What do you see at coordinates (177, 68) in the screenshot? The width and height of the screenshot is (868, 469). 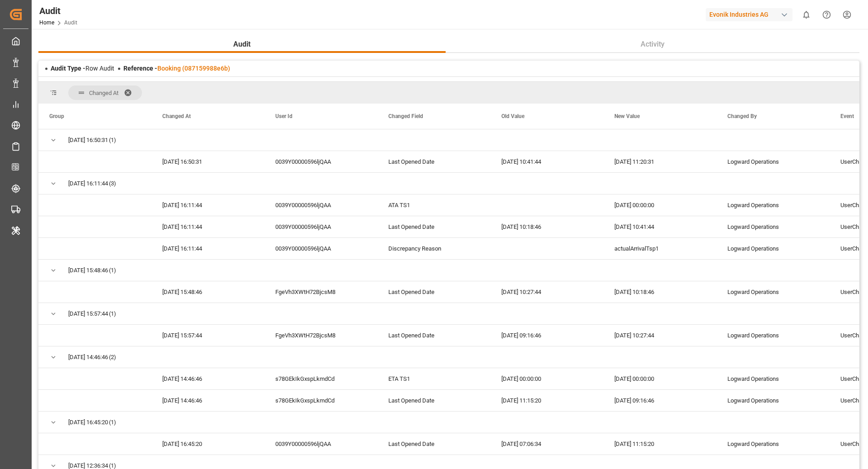 I see `span: Reference -` at bounding box center [177, 68].